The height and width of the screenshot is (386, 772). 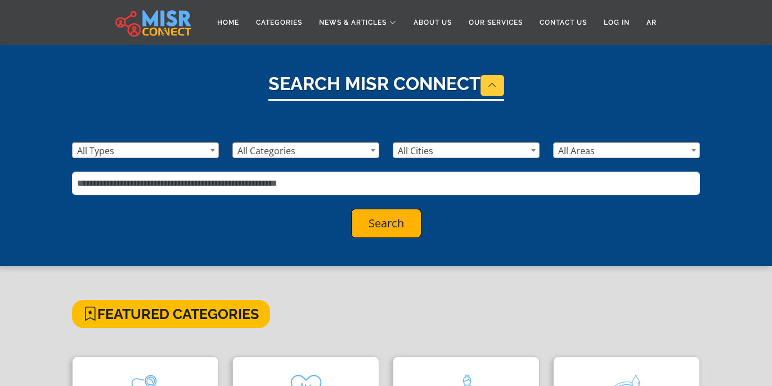 What do you see at coordinates (171, 314) in the screenshot?
I see `h4: Featured Categories` at bounding box center [171, 314].